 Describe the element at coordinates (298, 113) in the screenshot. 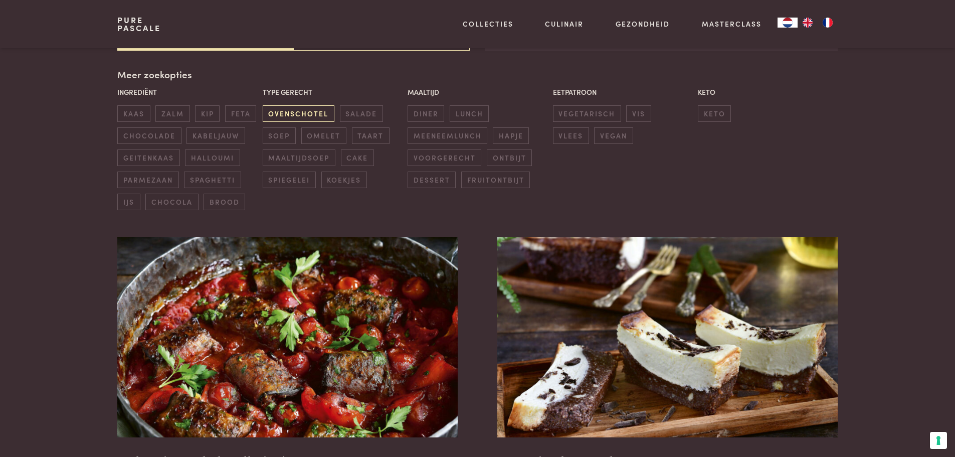

I see `span: ovenschotel` at that location.